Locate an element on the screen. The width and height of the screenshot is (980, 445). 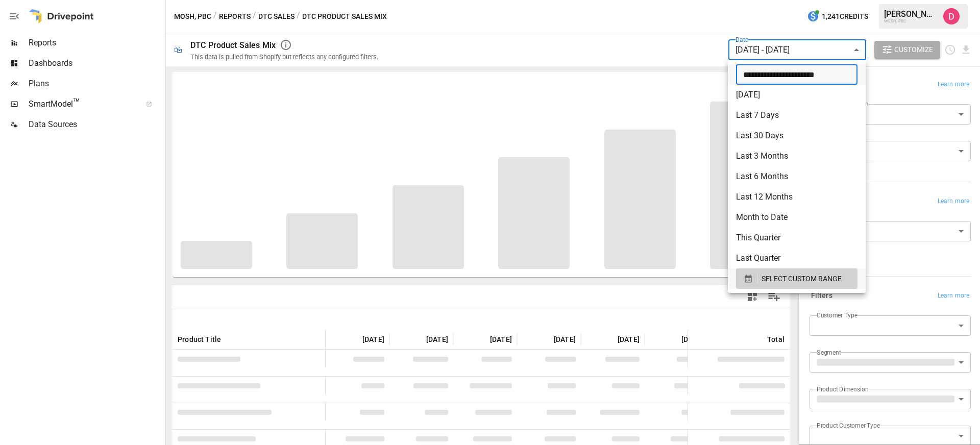
li: Last Quarter is located at coordinates (796, 259).